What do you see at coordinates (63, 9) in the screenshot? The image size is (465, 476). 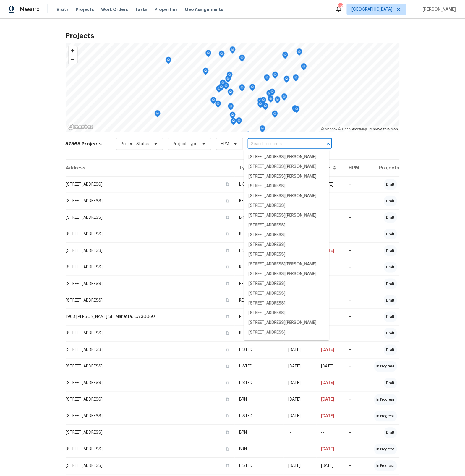 I see `span: Visits` at bounding box center [63, 9].